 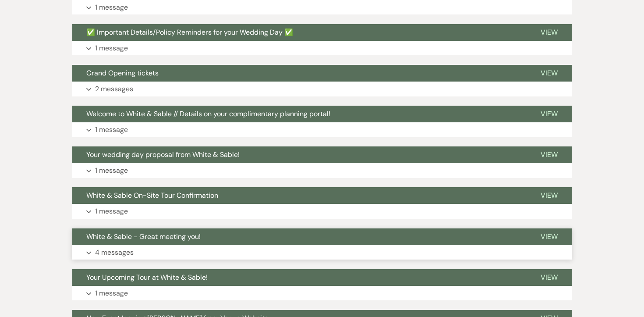 I want to click on button: 4 messages, so click(x=322, y=253).